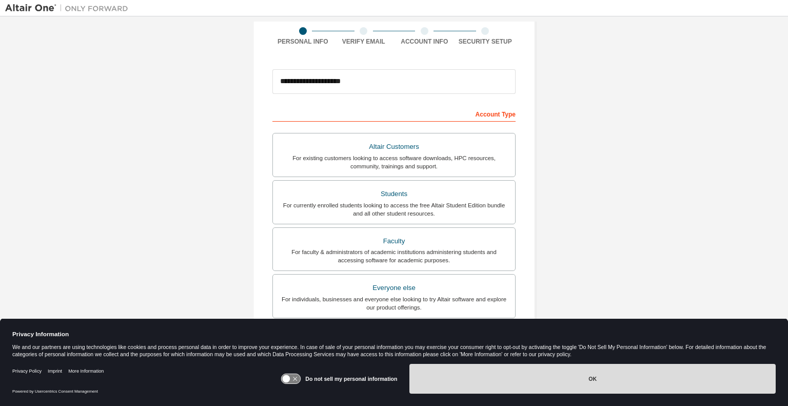 This screenshot has height=406, width=788. I want to click on div: Account Info, so click(424, 42).